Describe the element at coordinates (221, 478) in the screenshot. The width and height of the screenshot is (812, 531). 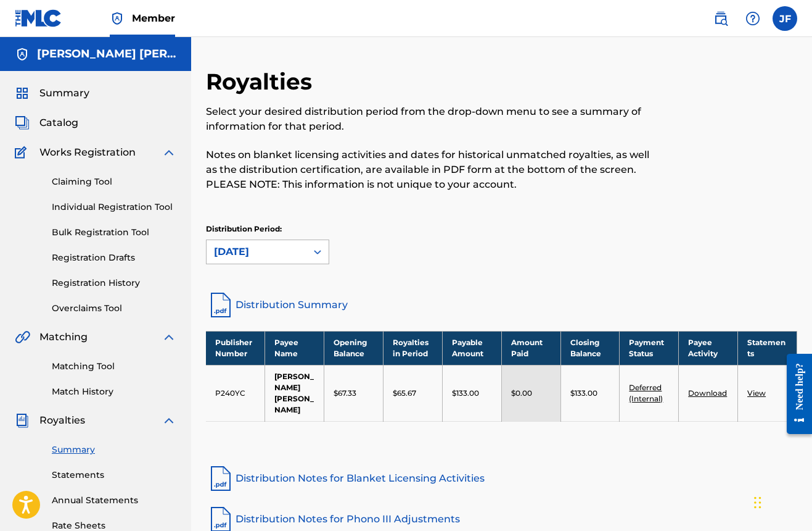
I see `img: pdf` at that location.